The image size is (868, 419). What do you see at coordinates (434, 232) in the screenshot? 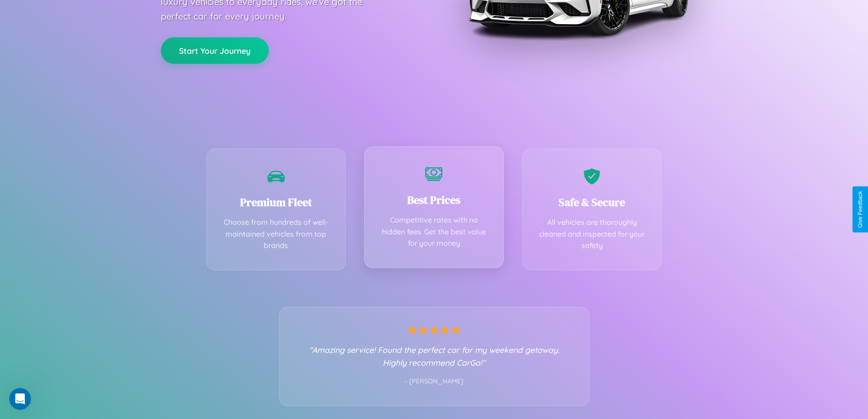
I see `p: Competitive rates with no hidden fees. Get the best value for your money` at bounding box center [434, 232].